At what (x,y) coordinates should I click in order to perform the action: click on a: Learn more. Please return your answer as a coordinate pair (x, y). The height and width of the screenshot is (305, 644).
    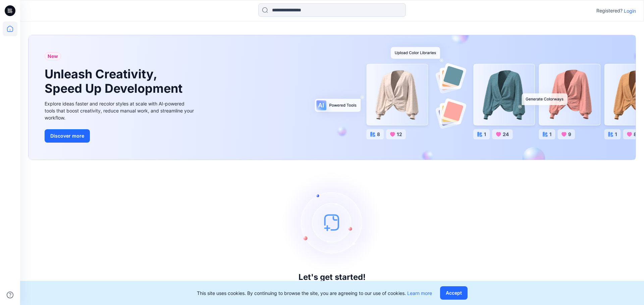
    Looking at the image, I should click on (419, 293).